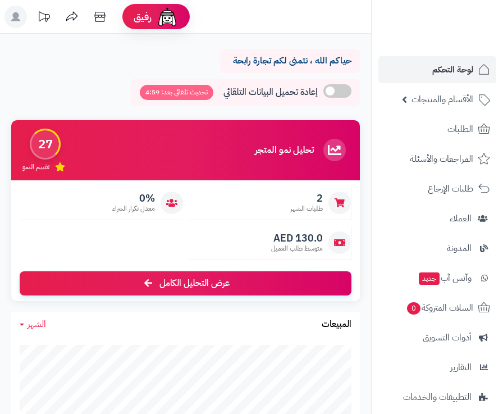 The height and width of the screenshot is (414, 503). I want to click on a: طلبات الإرجاع, so click(437, 189).